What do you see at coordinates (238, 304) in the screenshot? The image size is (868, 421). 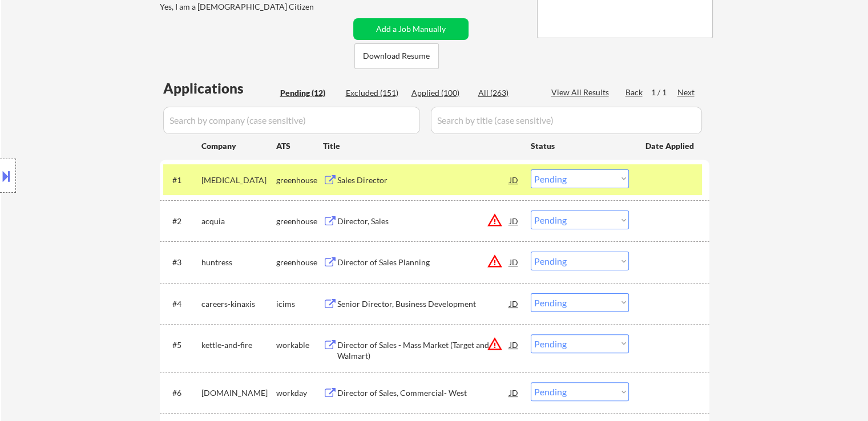 I see `div: careers-kinaxis` at bounding box center [238, 304].